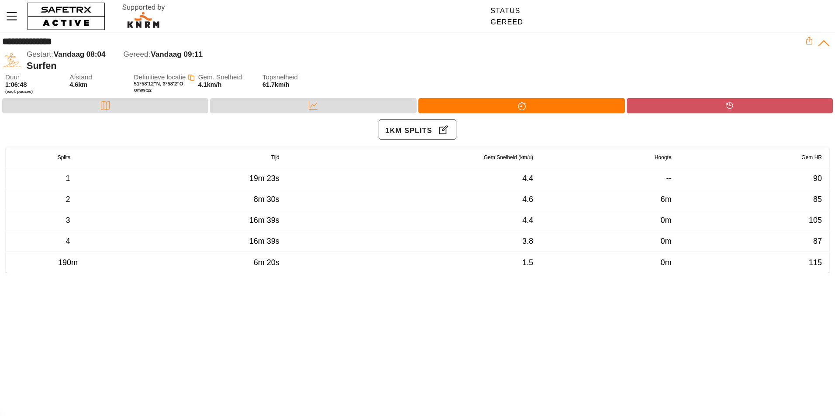  What do you see at coordinates (210, 85) in the screenshot?
I see `span: 4.1km/h` at bounding box center [210, 85].